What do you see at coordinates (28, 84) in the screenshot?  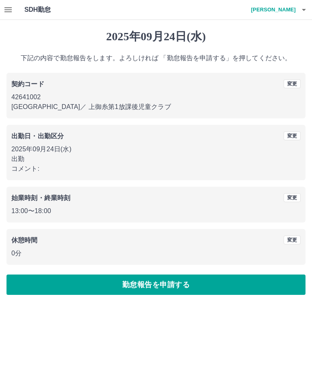 I see `b: 契約コード` at bounding box center [28, 84].